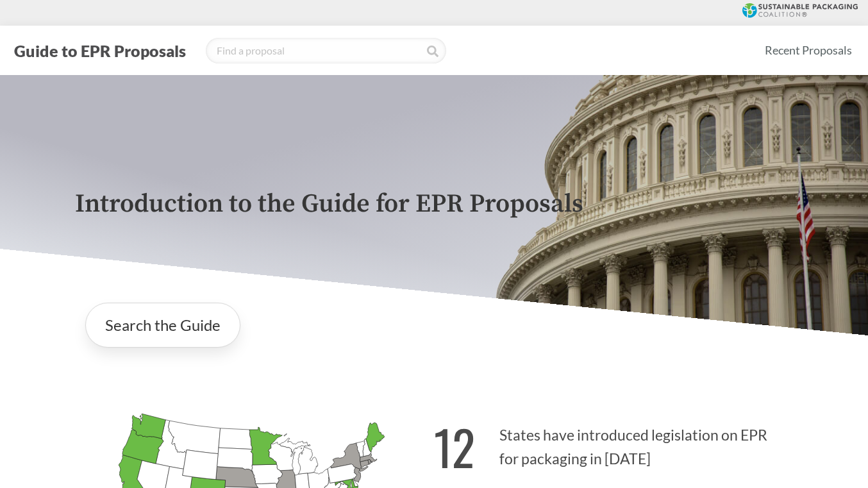 Image resolution: width=868 pixels, height=488 pixels. What do you see at coordinates (163, 325) in the screenshot?
I see `a: Search the Guide` at bounding box center [163, 325].